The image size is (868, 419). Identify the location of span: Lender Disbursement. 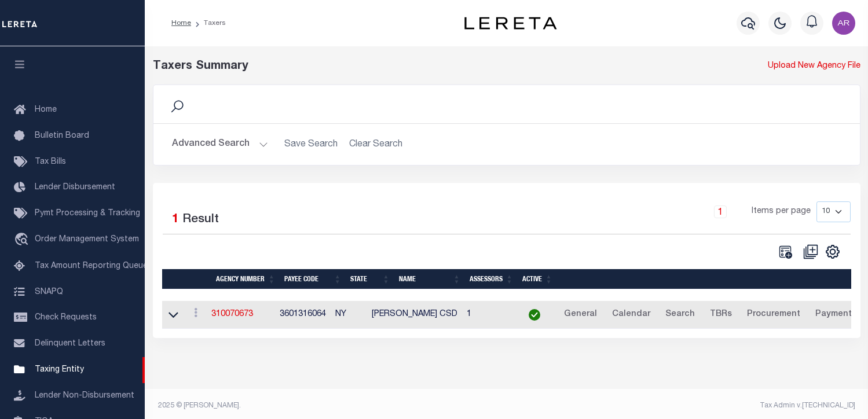
(75, 187).